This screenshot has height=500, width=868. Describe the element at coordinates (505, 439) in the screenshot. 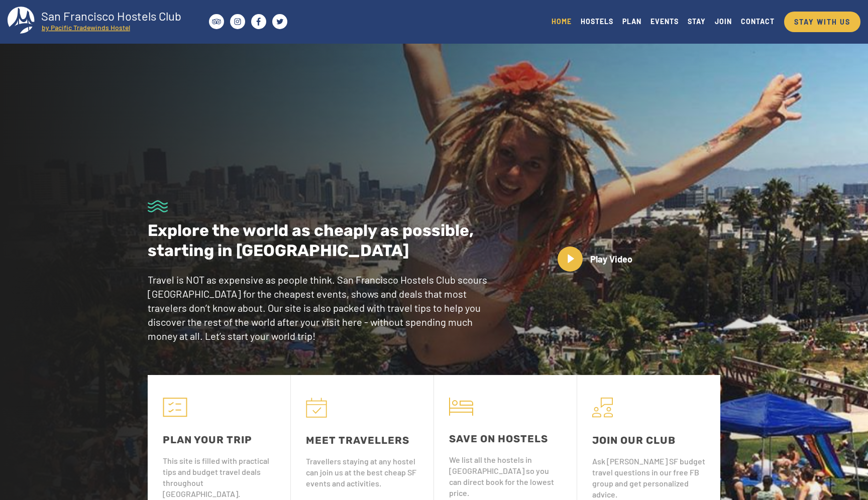

I see `div: SAVE ON HOSTELS` at that location.